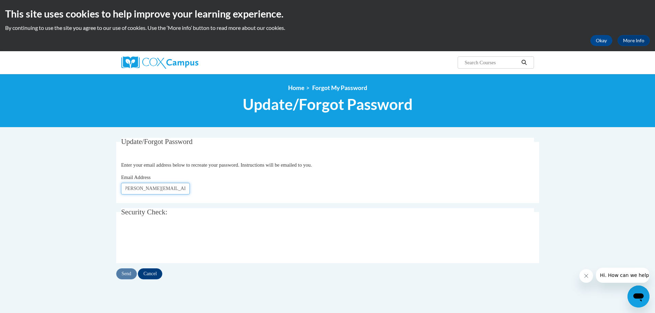 This screenshot has width=655, height=313. I want to click on button: Search, so click(524, 63).